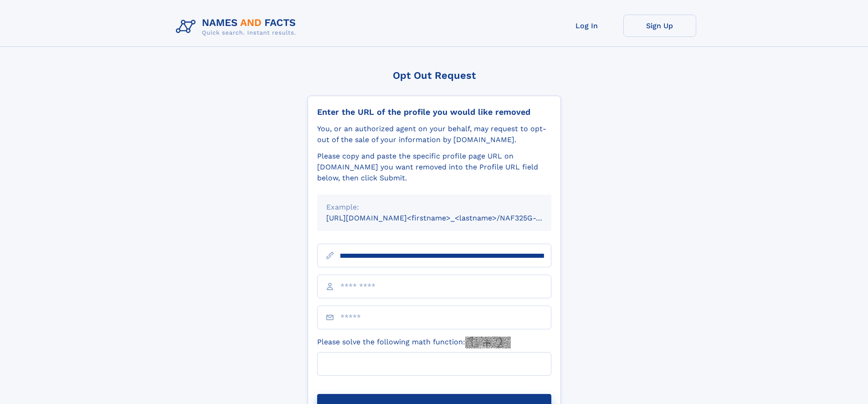 The height and width of the screenshot is (404, 868). I want to click on a: Log In, so click(587, 25).